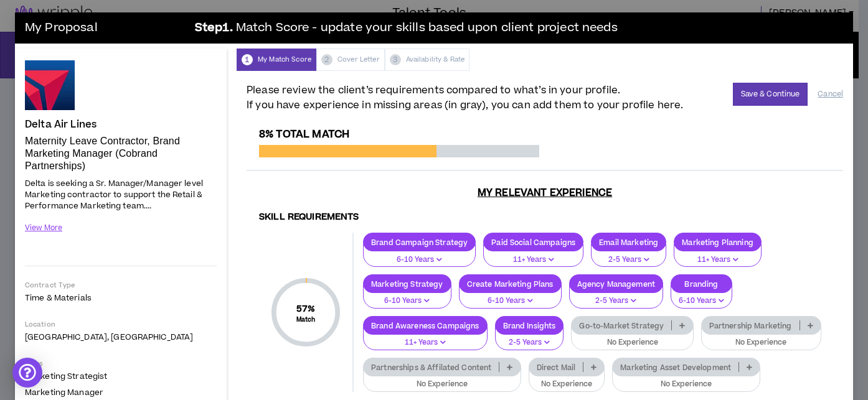 This screenshot has width=868, height=400. What do you see at coordinates (830, 94) in the screenshot?
I see `button: Cancel` at bounding box center [830, 94].